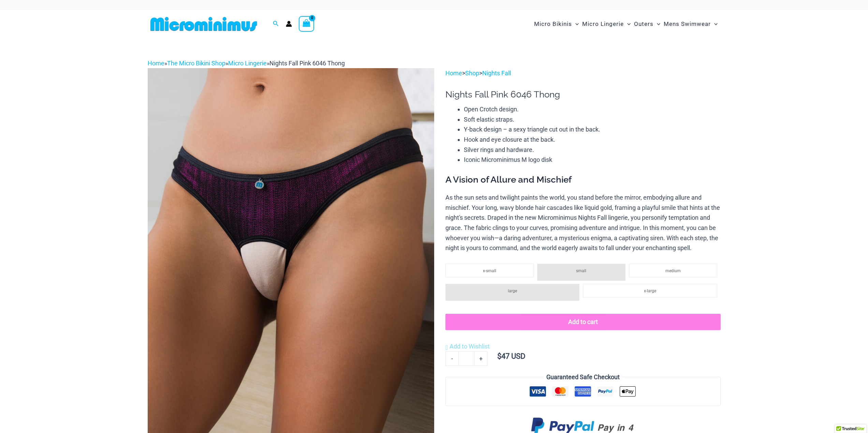  What do you see at coordinates (553, 24) in the screenshot?
I see `span: Micro Bikinis` at bounding box center [553, 24].